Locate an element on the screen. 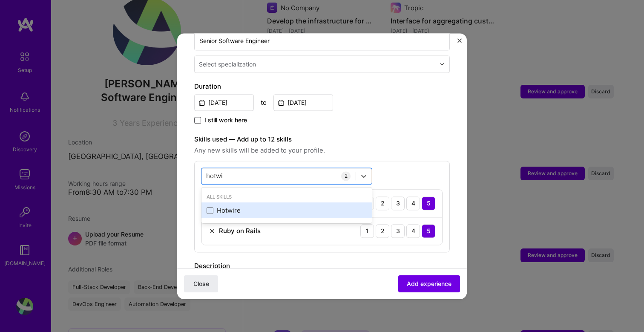 The image size is (644, 332). img: Remove is located at coordinates (212, 231).